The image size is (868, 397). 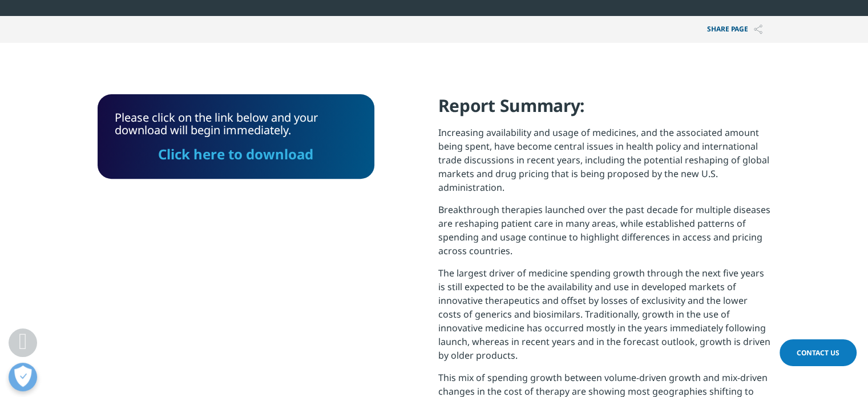 I want to click on button: Share PAGEShare PAGE, so click(x=734, y=29).